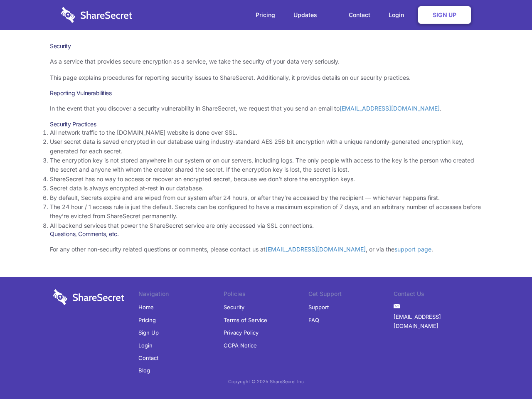  Describe the element at coordinates (266, 234) in the screenshot. I see `h3: Questions, Comments, etc.` at that location.